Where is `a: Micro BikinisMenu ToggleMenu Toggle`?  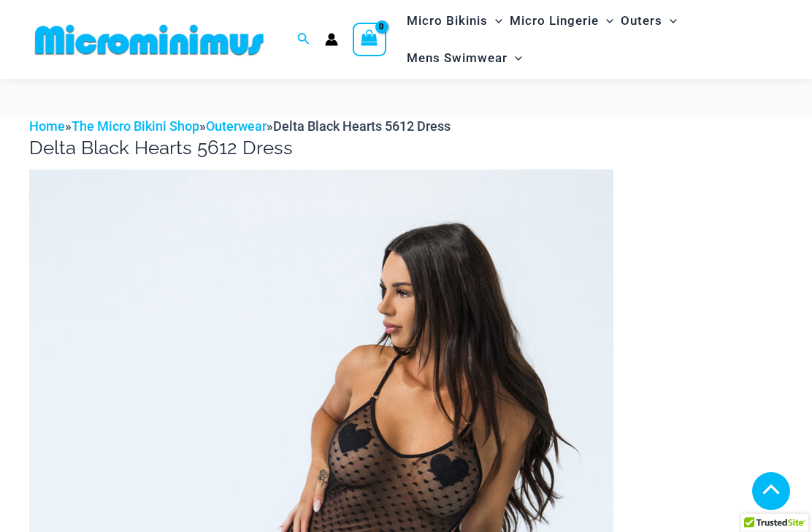 a: Micro BikinisMenu ToggleMenu Toggle is located at coordinates (454, 20).